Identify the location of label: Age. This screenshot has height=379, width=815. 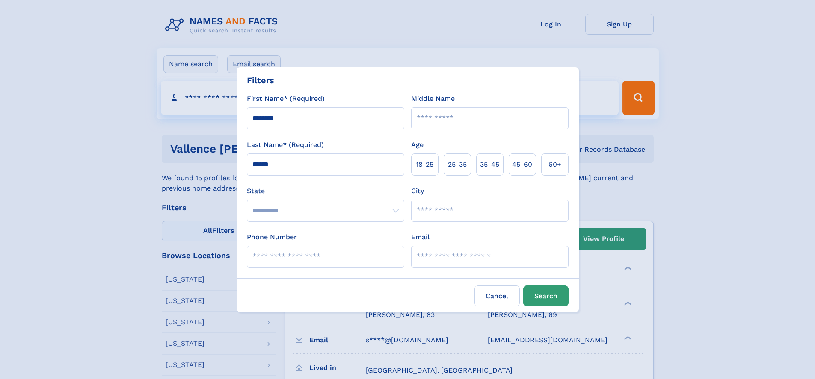
(417, 145).